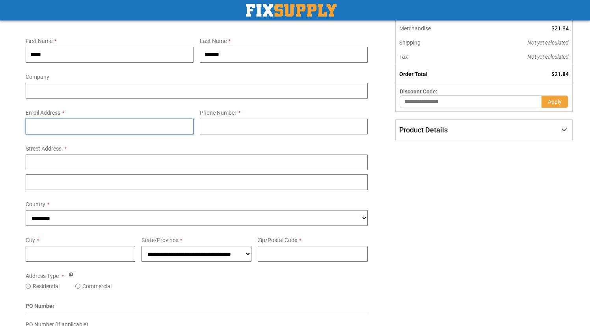 The height and width of the screenshot is (326, 590). I want to click on div: PO Number, so click(197, 308).